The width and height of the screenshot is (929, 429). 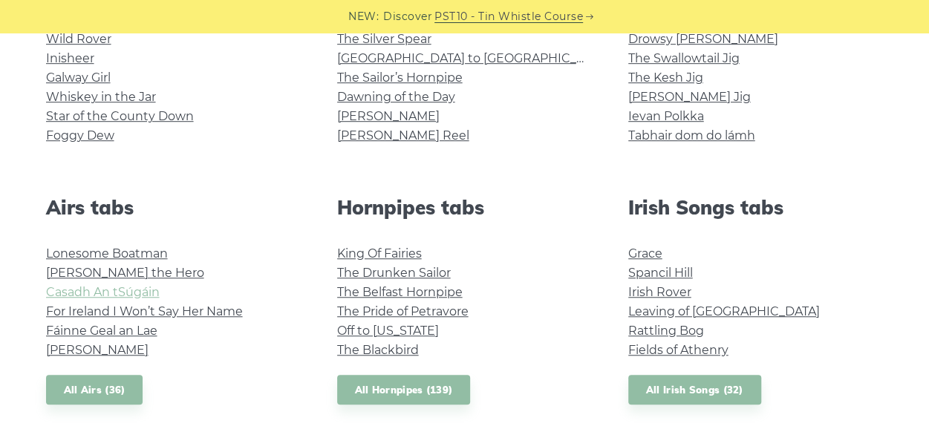 I want to click on a: Foggy Dew, so click(x=80, y=135).